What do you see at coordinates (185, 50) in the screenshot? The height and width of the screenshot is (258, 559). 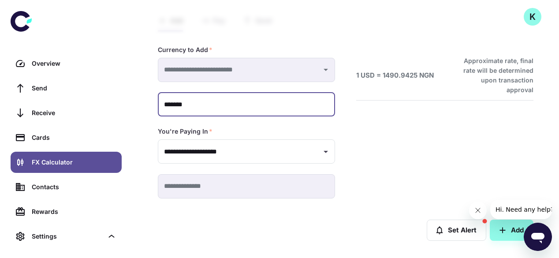 I see `label: Currency to Add` at bounding box center [185, 50].